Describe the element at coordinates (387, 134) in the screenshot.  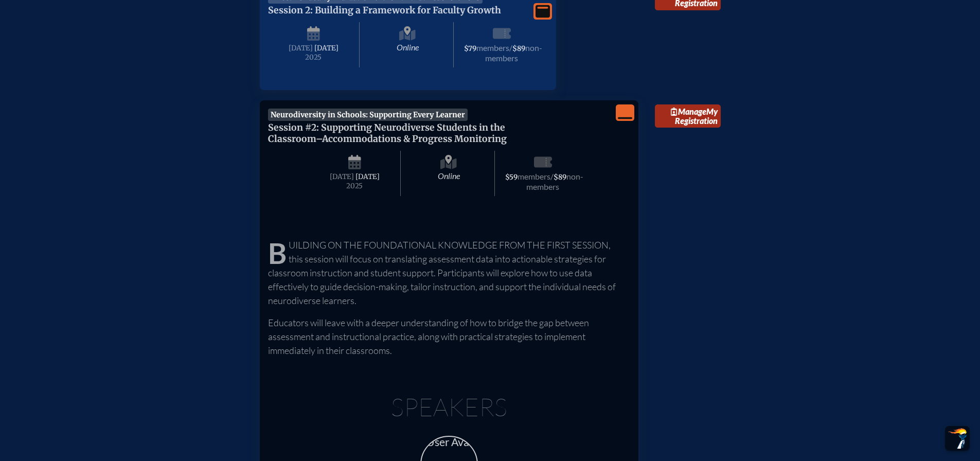
I see `span: Session #2: Supporting Neurodiverse Students in the Classroom–Accommodations & Progress Monitoring` at that location.